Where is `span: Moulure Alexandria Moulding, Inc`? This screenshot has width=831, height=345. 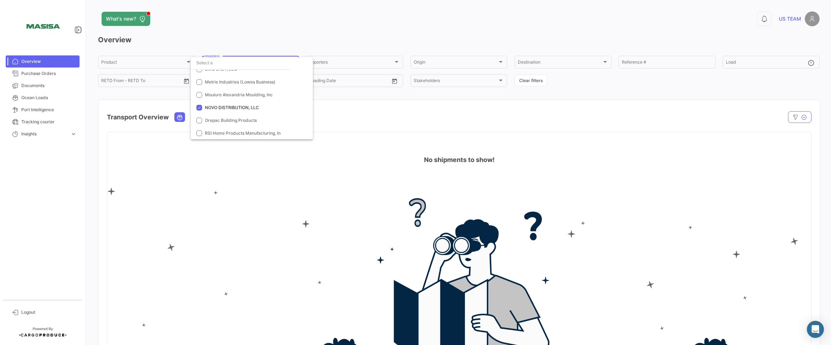 span: Moulure Alexandria Moulding, Inc is located at coordinates (239, 94).